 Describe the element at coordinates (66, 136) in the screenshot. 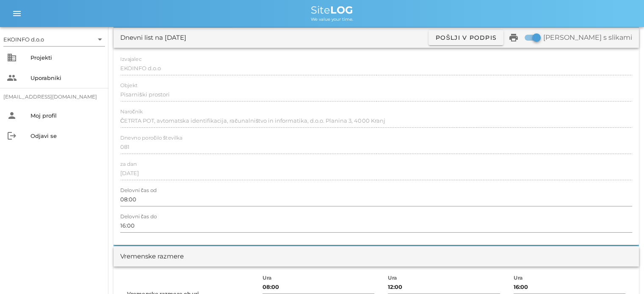

I see `div: Odjavi se` at that location.